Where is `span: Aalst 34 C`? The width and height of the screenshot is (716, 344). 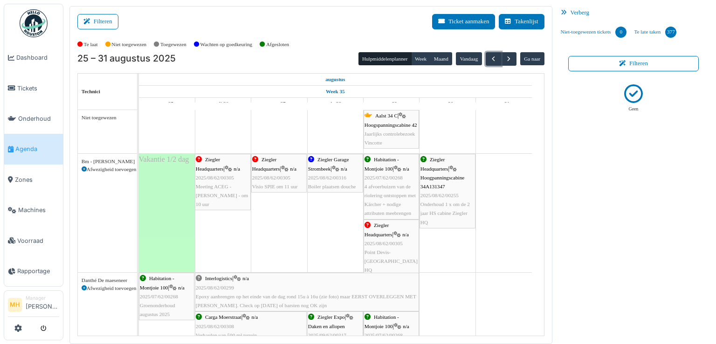
span: Aalst 34 C is located at coordinates (387, 116).